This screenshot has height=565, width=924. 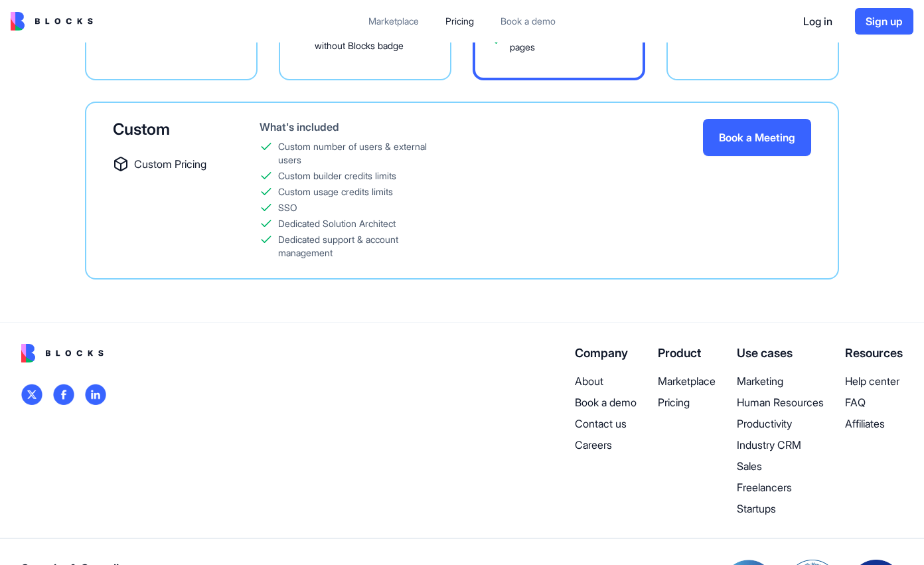 What do you see at coordinates (780, 466) in the screenshot?
I see `a: Sales` at bounding box center [780, 466].